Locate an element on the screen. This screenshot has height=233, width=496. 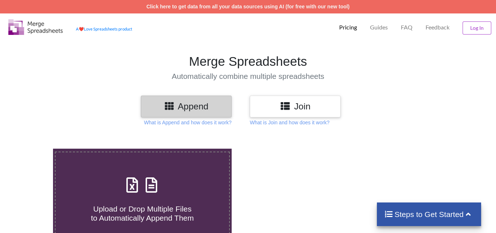
h3: Append is located at coordinates (186, 106).